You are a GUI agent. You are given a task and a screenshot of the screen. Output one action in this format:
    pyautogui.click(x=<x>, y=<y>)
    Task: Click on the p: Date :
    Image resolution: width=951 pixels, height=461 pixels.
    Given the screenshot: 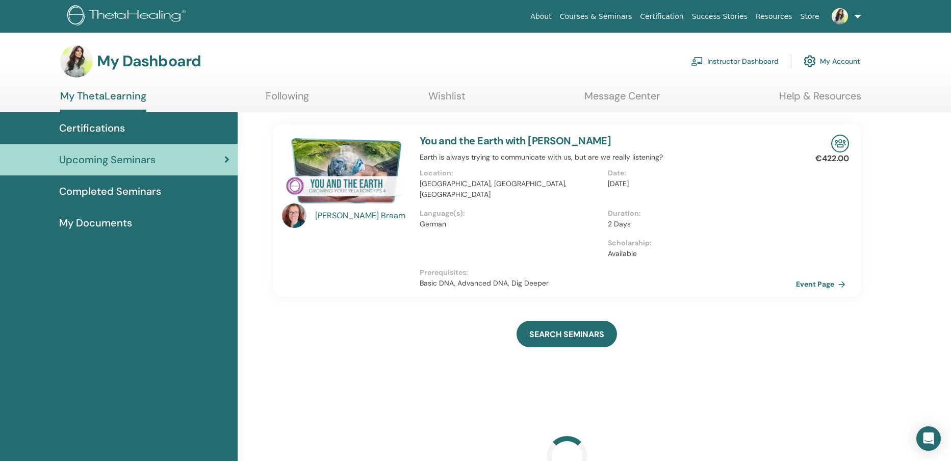 What is the action you would take?
    pyautogui.click(x=698, y=173)
    